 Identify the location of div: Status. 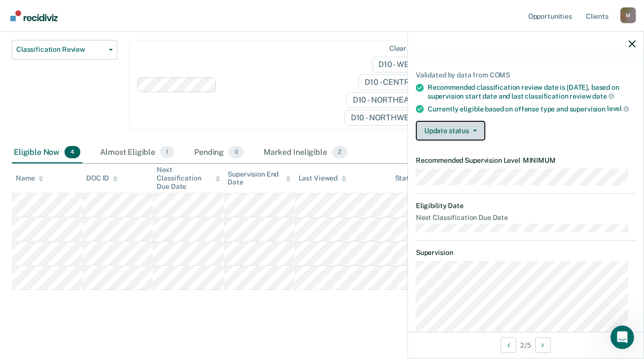
(405, 178).